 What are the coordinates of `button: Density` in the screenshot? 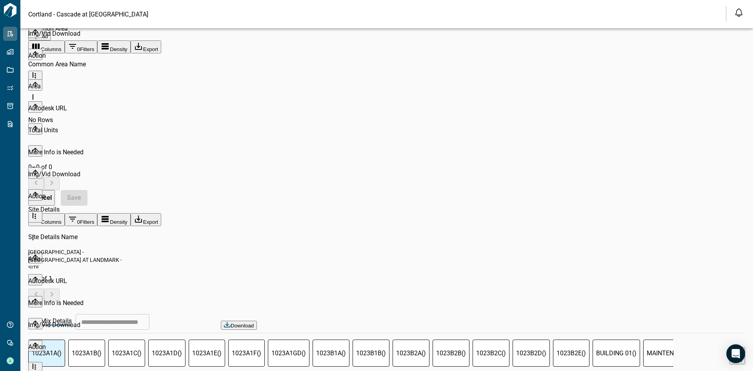 It's located at (114, 219).